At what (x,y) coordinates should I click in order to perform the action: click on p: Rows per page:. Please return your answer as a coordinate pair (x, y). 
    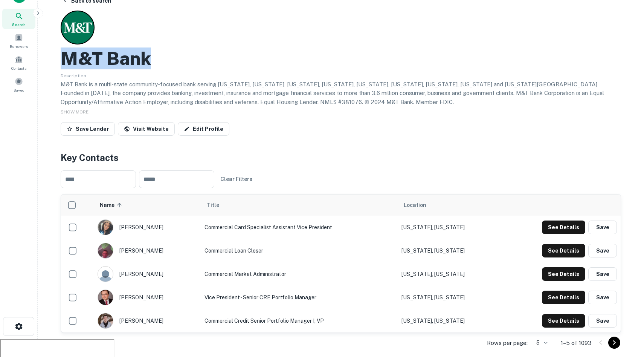
    Looking at the image, I should click on (507, 343).